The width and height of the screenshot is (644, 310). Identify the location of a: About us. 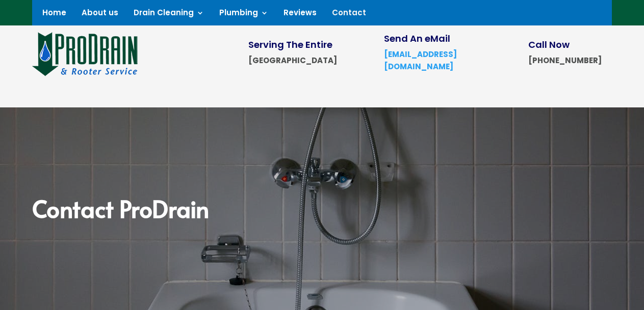
(100, 15).